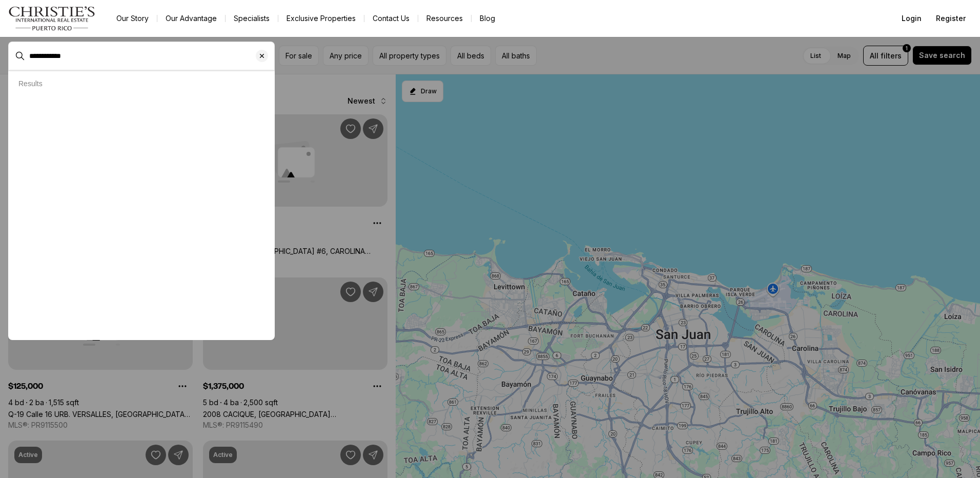  What do you see at coordinates (251, 18) in the screenshot?
I see `a: Specialists` at bounding box center [251, 18].